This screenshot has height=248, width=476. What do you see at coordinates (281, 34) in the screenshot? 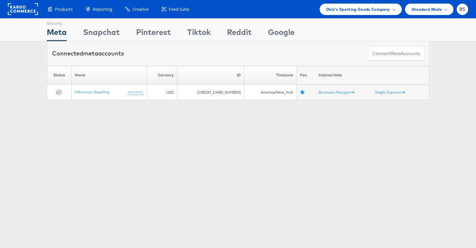
I see `div: Google` at bounding box center [281, 34].